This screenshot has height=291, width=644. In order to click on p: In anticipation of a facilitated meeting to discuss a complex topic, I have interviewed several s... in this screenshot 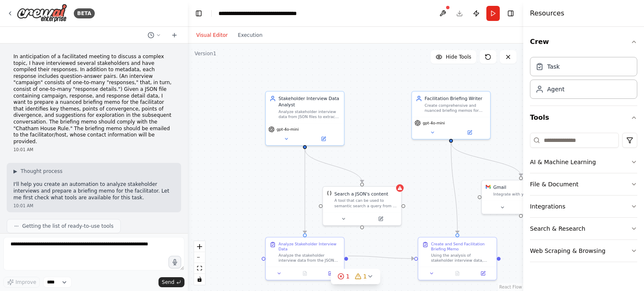, I will do `click(94, 99)`.